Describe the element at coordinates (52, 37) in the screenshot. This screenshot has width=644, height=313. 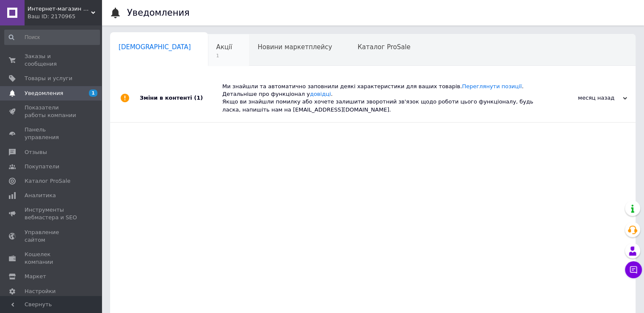
I see `input: Поиск` at that location.